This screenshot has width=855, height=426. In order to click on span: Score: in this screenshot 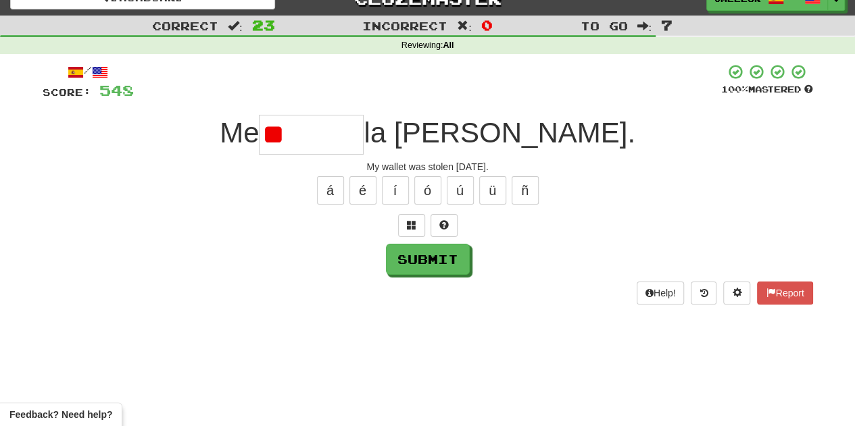, I will do `click(67, 92)`.